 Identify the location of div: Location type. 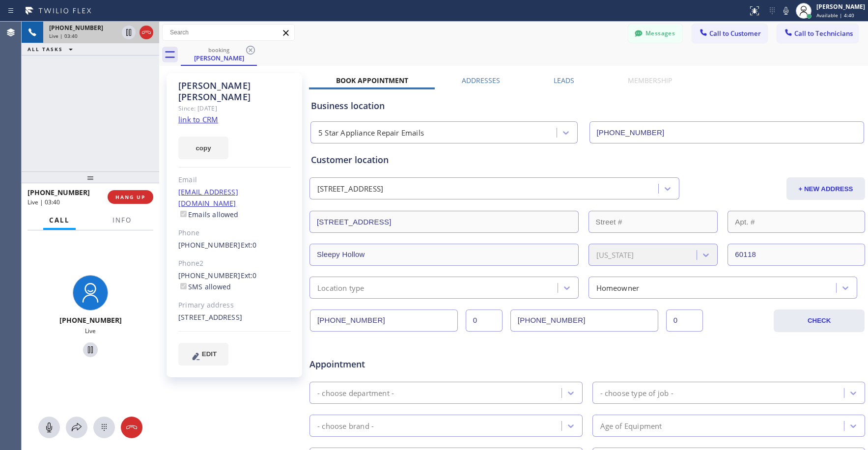
(341, 287).